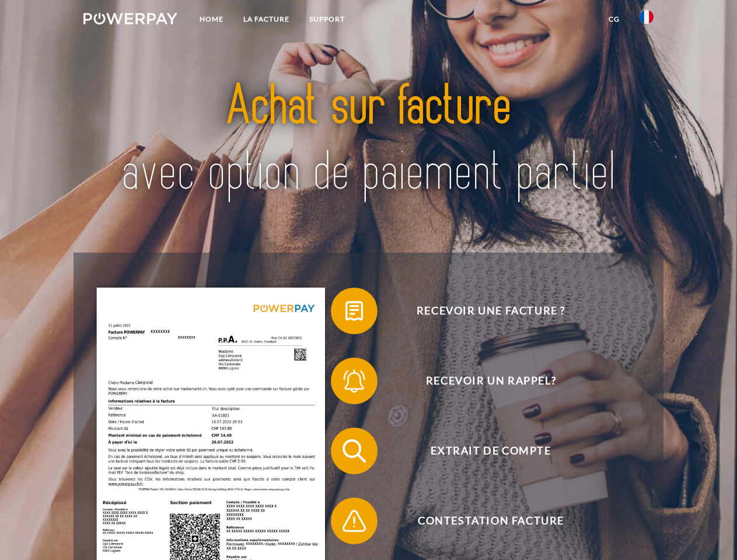  I want to click on span: Recevoir un rappel?, so click(490, 381).